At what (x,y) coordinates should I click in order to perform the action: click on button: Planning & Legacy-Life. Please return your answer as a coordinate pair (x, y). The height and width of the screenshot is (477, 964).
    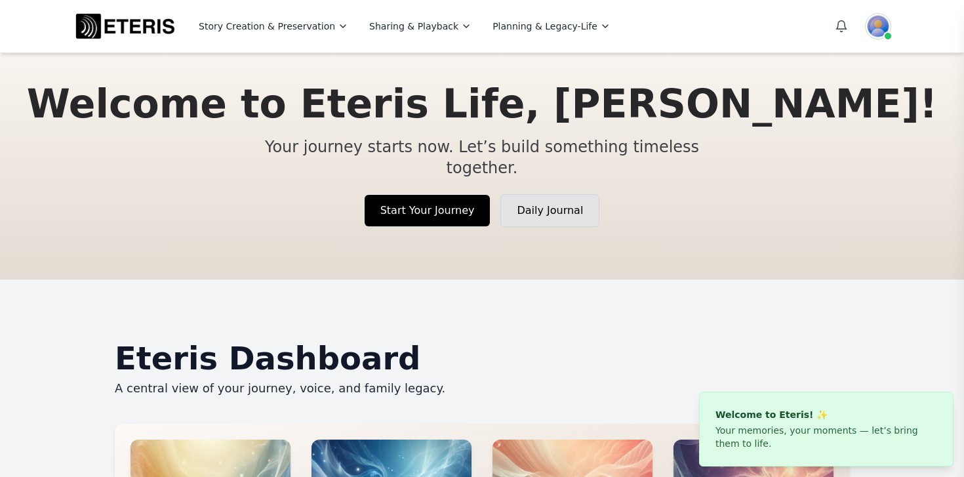
    Looking at the image, I should click on (552, 26).